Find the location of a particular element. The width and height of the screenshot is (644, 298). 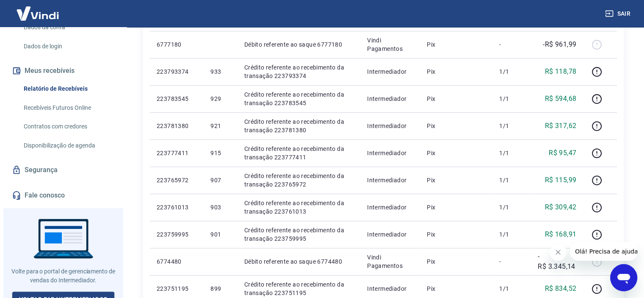

button: Sair is located at coordinates (618, 13).